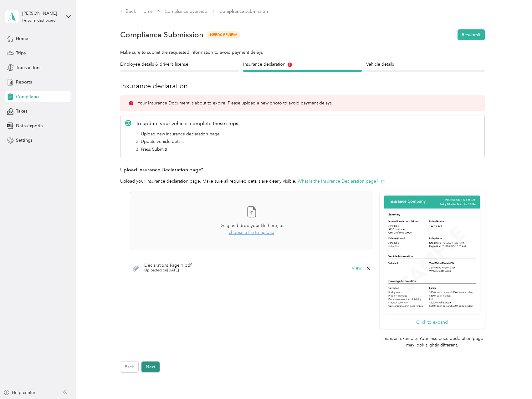  What do you see at coordinates (162, 35) in the screenshot?
I see `h1: Compliance Submission` at bounding box center [162, 35].